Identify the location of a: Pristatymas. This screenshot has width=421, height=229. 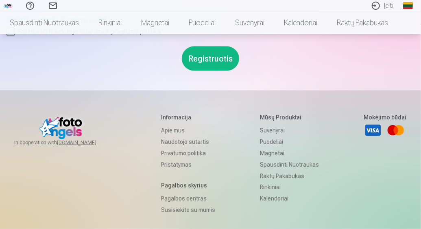
(188, 164).